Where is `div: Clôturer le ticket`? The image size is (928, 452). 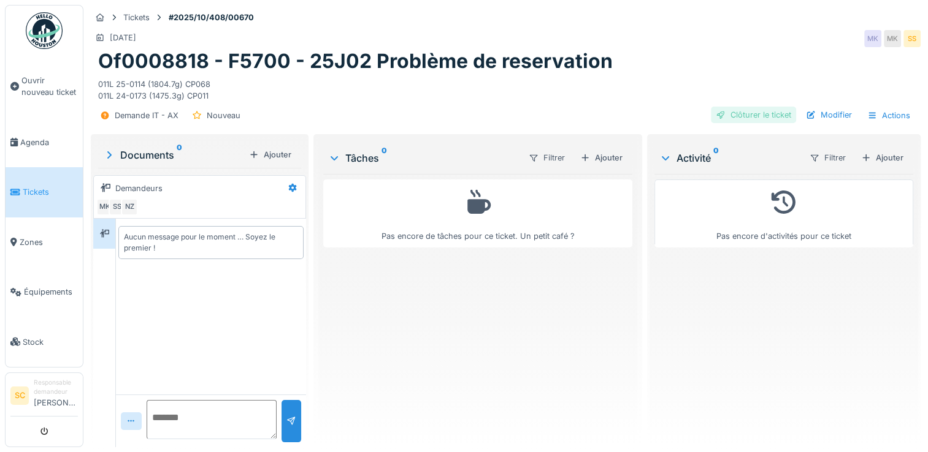
div: Clôturer le ticket is located at coordinates (753, 115).